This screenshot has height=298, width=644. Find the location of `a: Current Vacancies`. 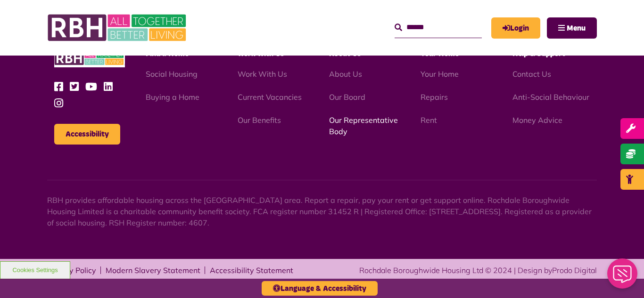

a: Current Vacancies is located at coordinates (270, 97).